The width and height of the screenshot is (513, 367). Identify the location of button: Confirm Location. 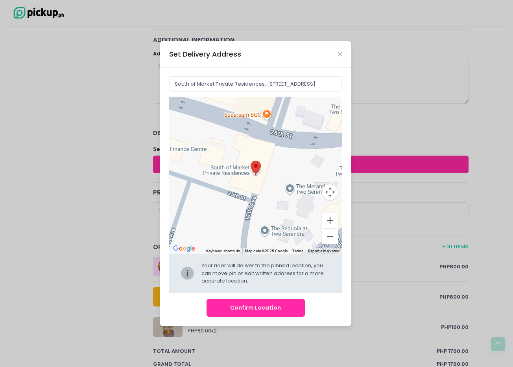
(256, 308).